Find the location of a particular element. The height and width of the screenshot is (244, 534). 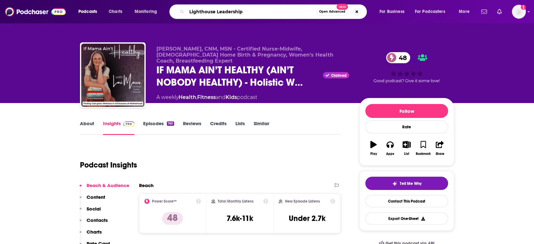

span: Monitoring is located at coordinates (146, 12).